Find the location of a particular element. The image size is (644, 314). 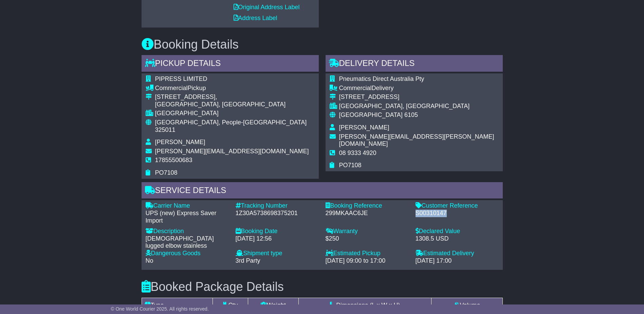

div: Delivery is located at coordinates (419, 88).